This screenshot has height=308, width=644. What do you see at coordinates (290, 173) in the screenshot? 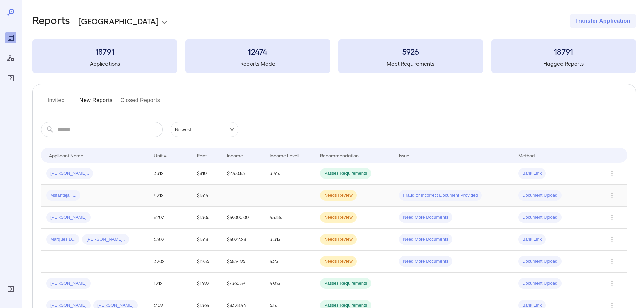
I see `td: 3.41x` at bounding box center [290, 173].